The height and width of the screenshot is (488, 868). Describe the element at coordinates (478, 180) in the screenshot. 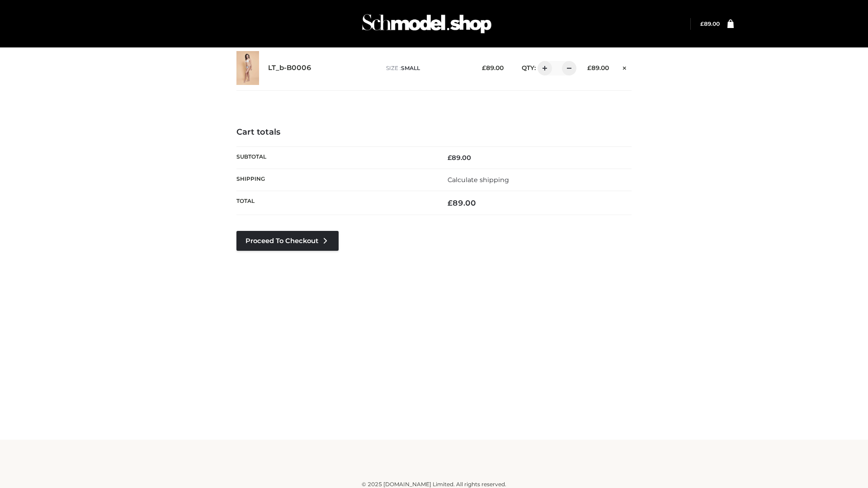

I see `a: Calculate shipping` at that location.